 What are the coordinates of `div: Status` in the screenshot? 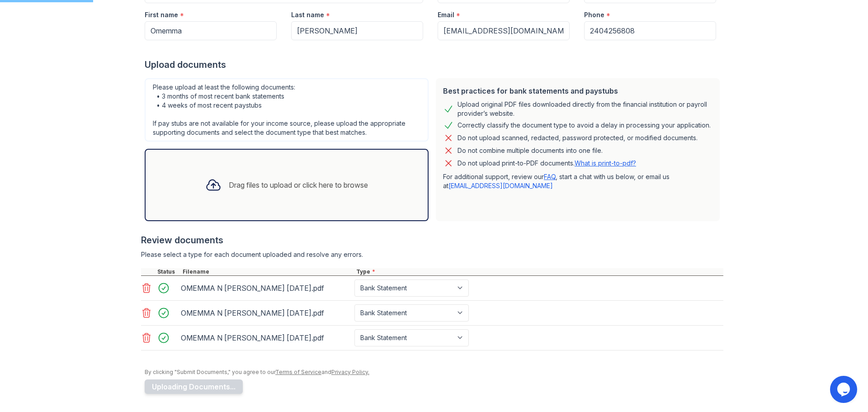 It's located at (168, 272).